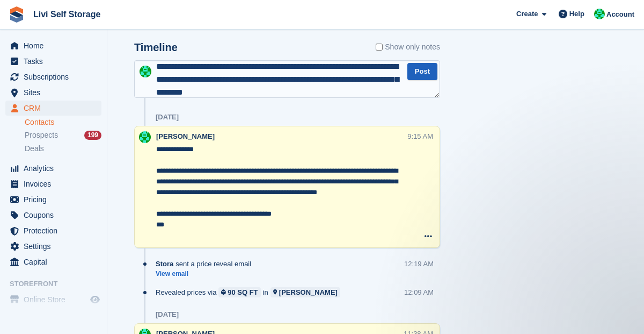  I want to click on a: 90 SQ FT, so click(240, 292).